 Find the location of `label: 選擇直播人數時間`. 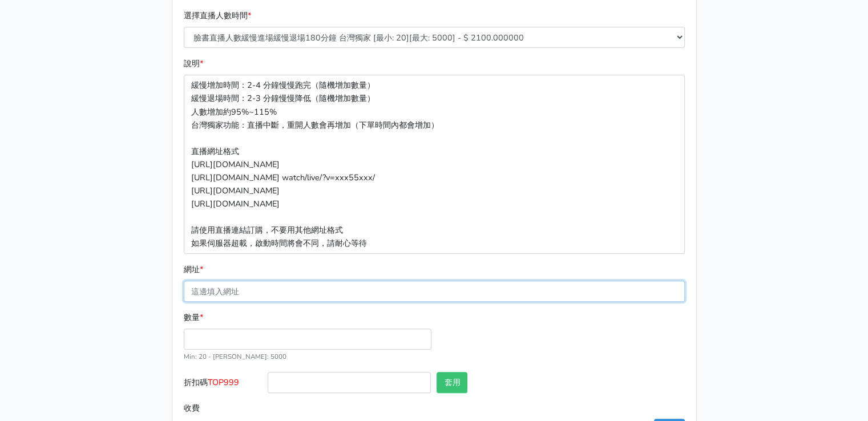

label: 選擇直播人數時間 is located at coordinates (218, 15).